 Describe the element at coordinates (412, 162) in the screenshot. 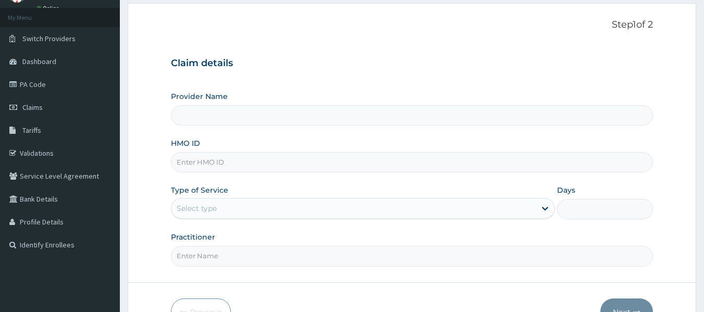

I see `input: Enter HMO ID` at that location.